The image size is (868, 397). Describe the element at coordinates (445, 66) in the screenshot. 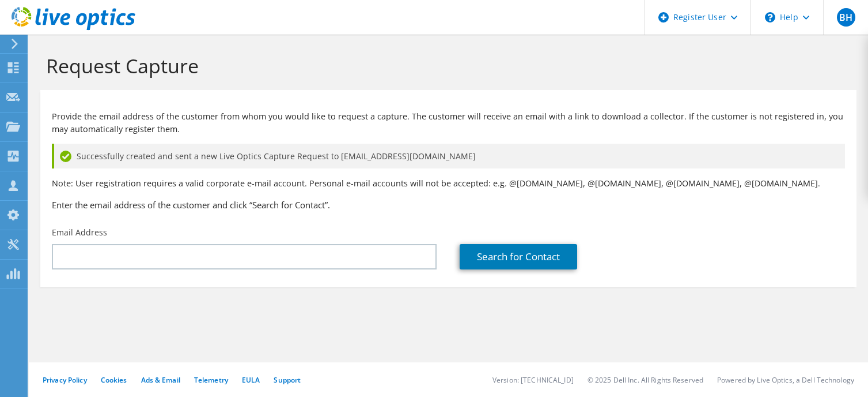

I see `h1: Request Capture` at that location.